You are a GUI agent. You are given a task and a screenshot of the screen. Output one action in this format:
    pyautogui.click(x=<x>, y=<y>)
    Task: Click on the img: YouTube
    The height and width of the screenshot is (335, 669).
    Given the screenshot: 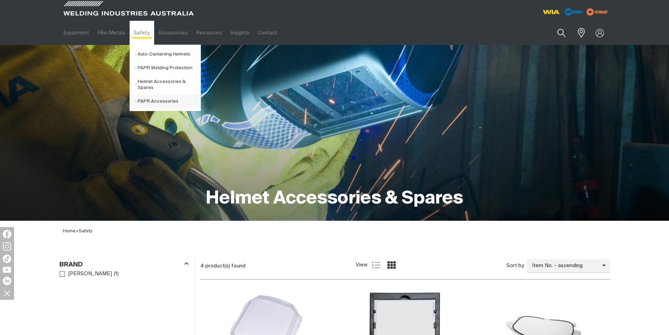 What is the action you would take?
    pyautogui.click(x=7, y=269)
    